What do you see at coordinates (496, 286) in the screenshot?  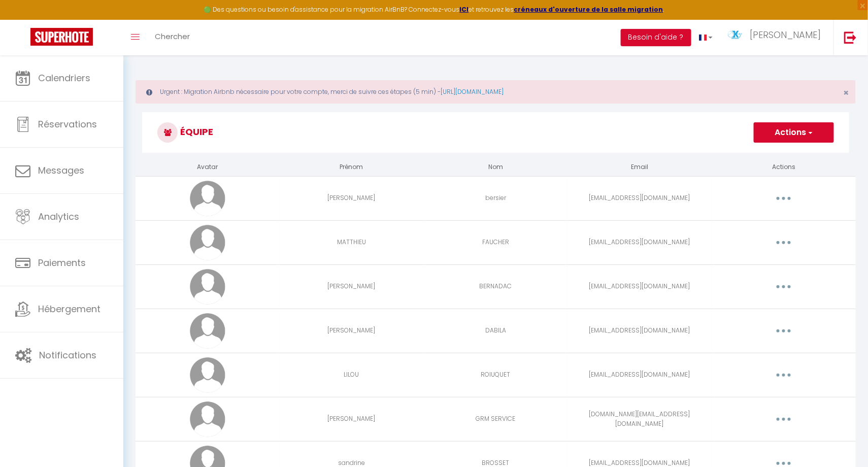 I see `td: BERNADAC` at bounding box center [496, 286].